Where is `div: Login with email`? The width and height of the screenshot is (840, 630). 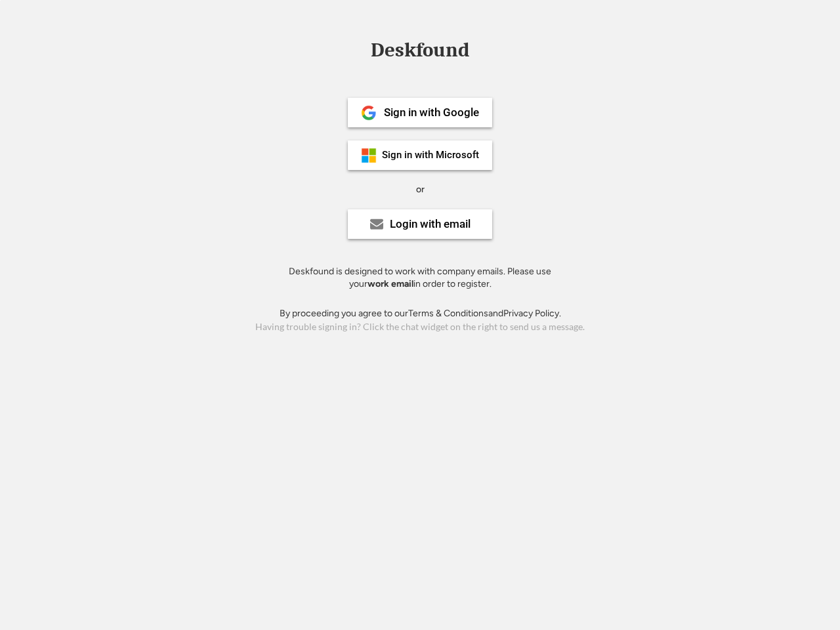
div: Login with email is located at coordinates (430, 224).